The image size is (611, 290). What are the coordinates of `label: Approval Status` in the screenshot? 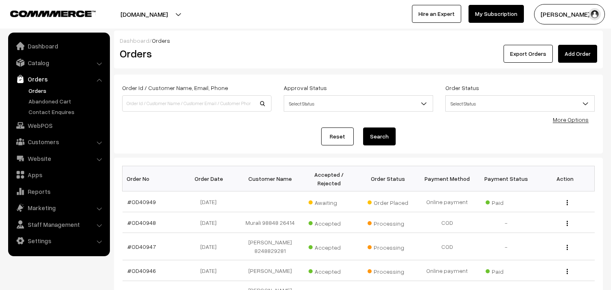 It's located at (305, 88).